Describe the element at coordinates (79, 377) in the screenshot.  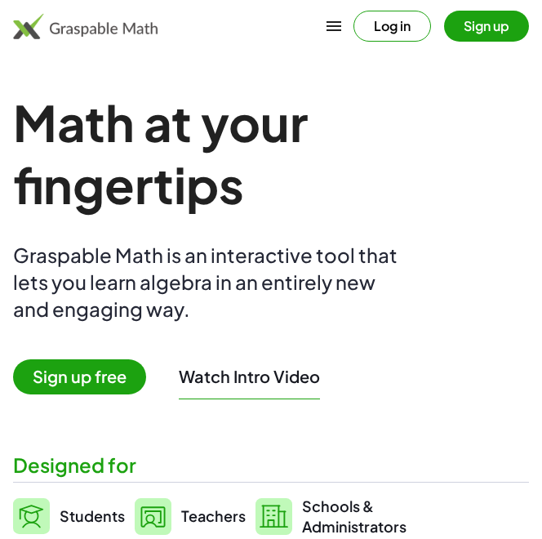
I see `span: Sign up free` at that location.